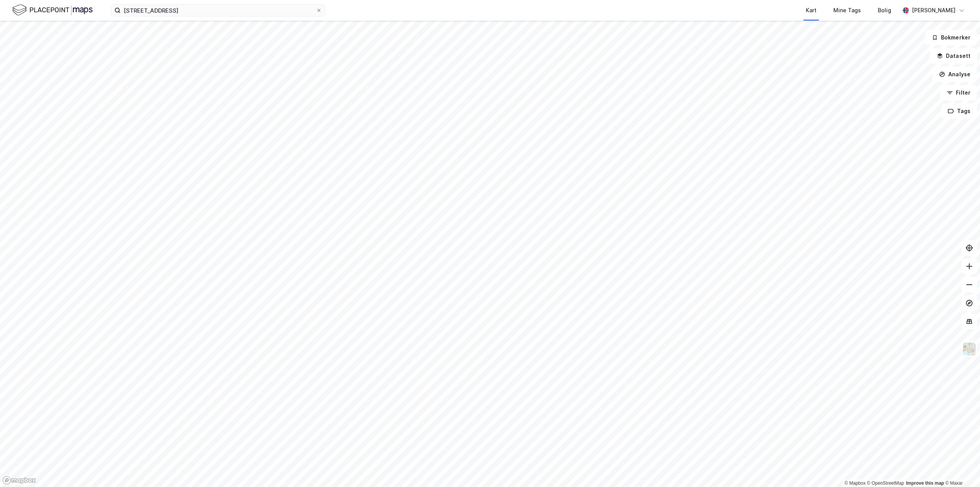 The image size is (980, 487). Describe the element at coordinates (848, 10) in the screenshot. I see `div: Mine Tags` at that location.